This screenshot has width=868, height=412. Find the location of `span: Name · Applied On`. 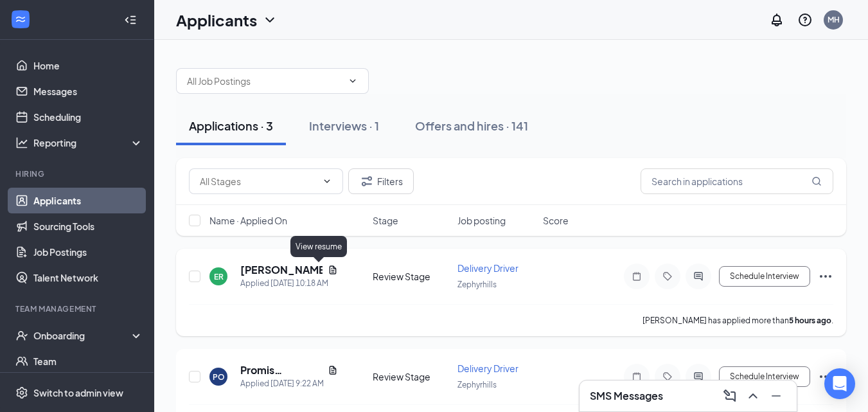

span: Name · Applied On is located at coordinates (248, 220).